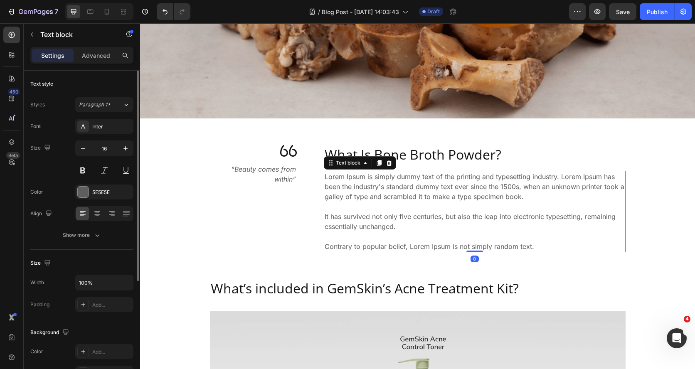 The height and width of the screenshot is (369, 695). What do you see at coordinates (434, 12) in the screenshot?
I see `span: Draft` at bounding box center [434, 12].